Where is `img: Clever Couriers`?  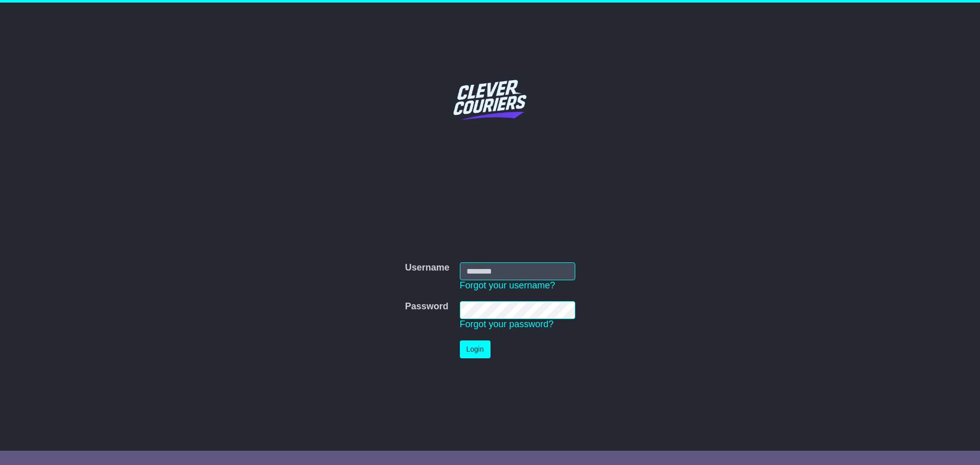 img: Clever Couriers is located at coordinates (490, 100).